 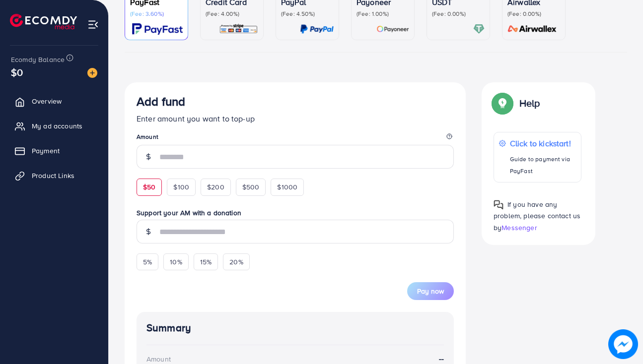 I want to click on span: If you have any problem, please contact us by, so click(x=537, y=216).